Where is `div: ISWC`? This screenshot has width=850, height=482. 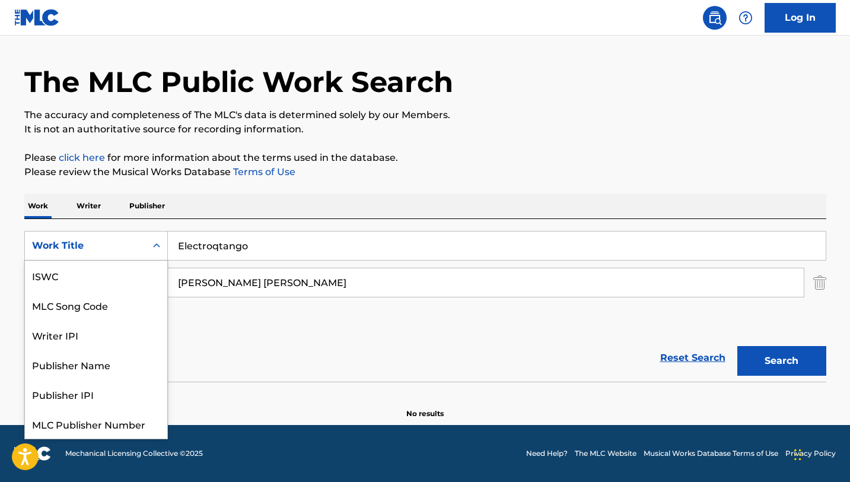 div: ISWC is located at coordinates (96, 275).